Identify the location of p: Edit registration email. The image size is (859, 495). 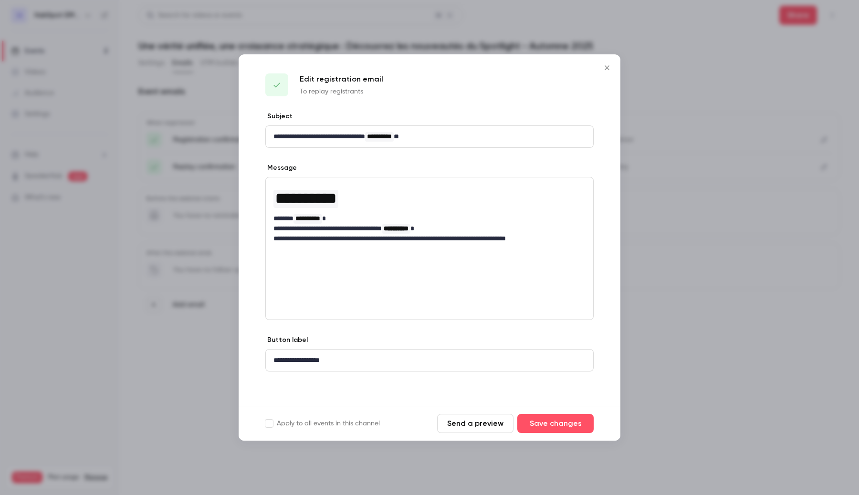
(341, 79).